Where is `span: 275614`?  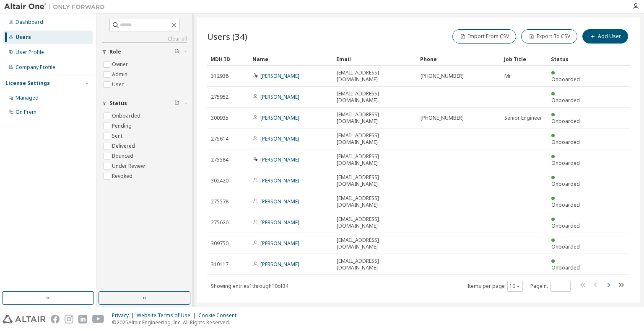 span: 275614 is located at coordinates (219, 139).